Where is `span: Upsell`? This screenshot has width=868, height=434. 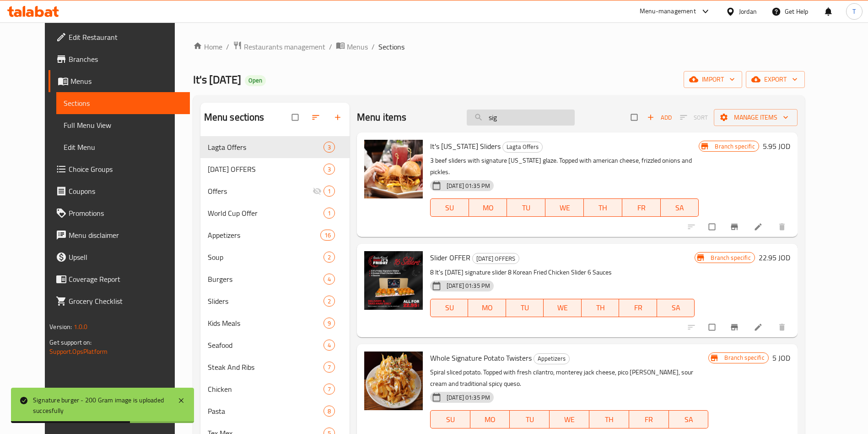 span: Upsell is located at coordinates (126, 257).